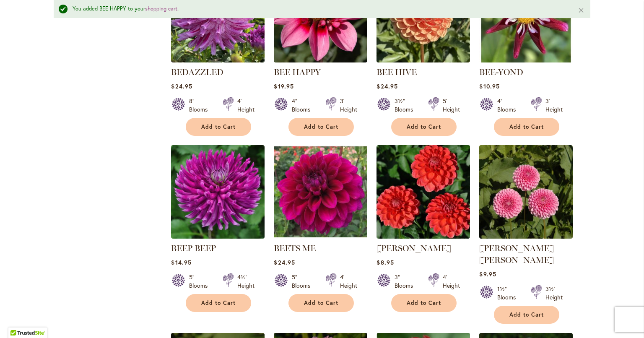 This screenshot has height=338, width=644. Describe the element at coordinates (283, 86) in the screenshot. I see `span: $19.95` at that location.